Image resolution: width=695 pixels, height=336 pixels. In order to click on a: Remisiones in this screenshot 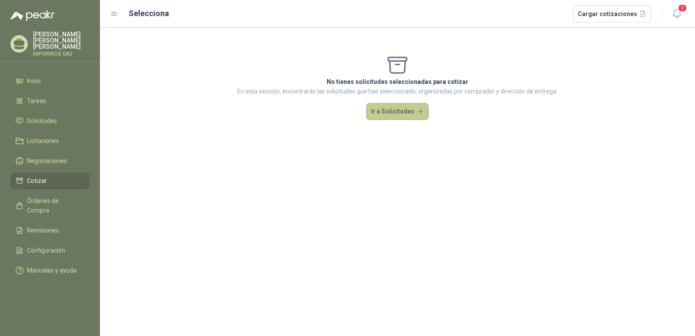, I will do `click(50, 230)`.